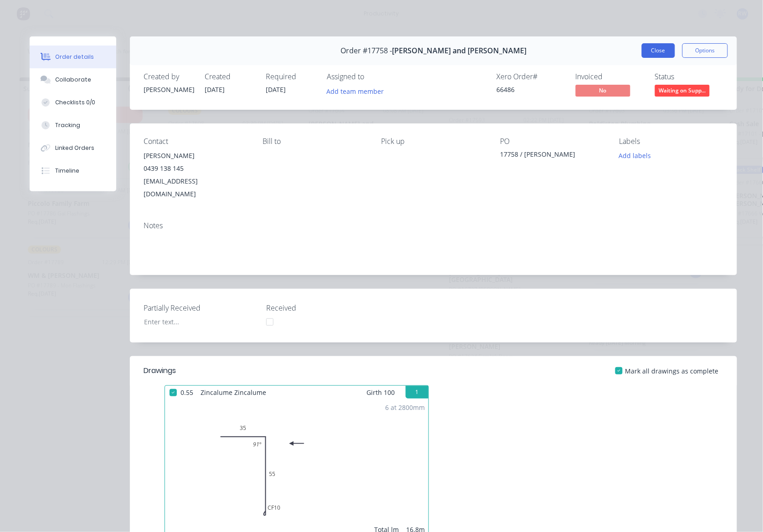  What do you see at coordinates (705, 50) in the screenshot?
I see `button: Options` at bounding box center [705, 50].